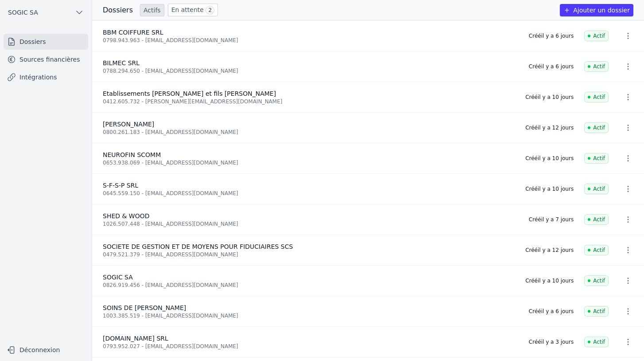 The width and height of the screenshot is (644, 361). I want to click on a: Actifs, so click(152, 10).